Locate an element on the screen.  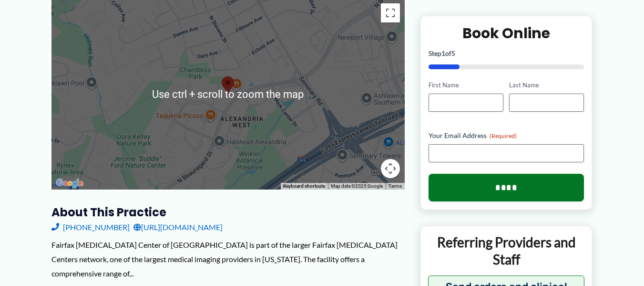
label: First Name is located at coordinates (466, 85).